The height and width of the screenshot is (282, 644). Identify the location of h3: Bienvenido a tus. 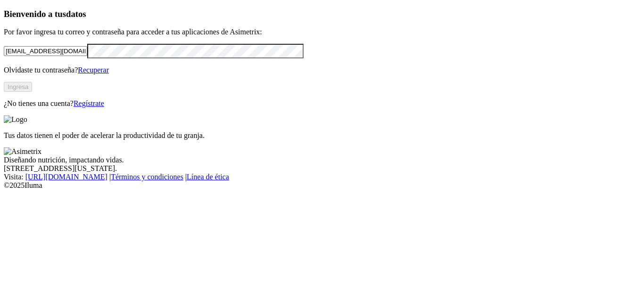
(322, 14).